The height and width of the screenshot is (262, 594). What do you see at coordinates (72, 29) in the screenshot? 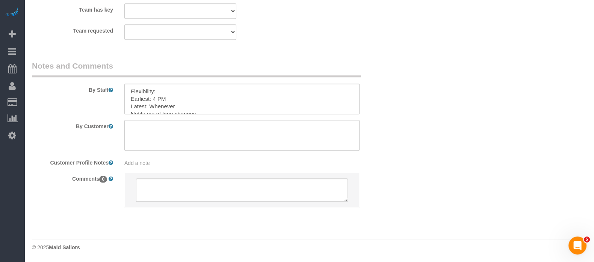
I see `label: Team requested` at bounding box center [72, 29].